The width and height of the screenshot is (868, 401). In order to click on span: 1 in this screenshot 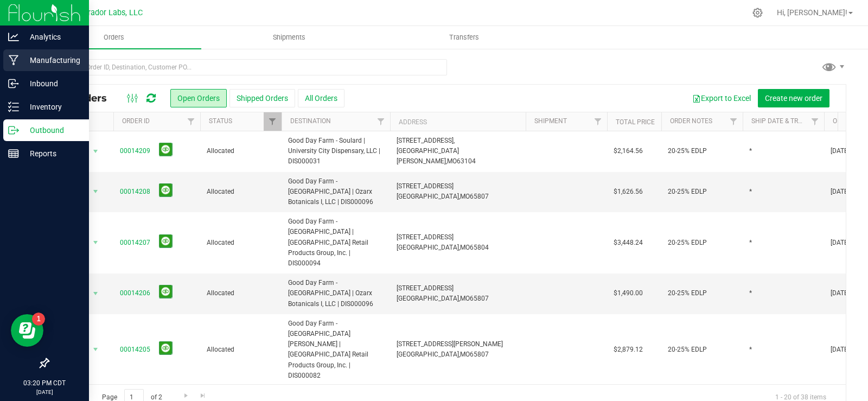, I will do `click(6, 6)`.